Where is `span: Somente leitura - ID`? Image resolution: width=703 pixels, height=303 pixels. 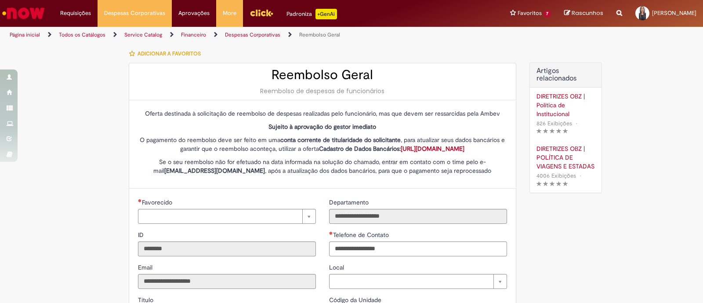 span: Somente leitura - ID is located at coordinates (141, 234).